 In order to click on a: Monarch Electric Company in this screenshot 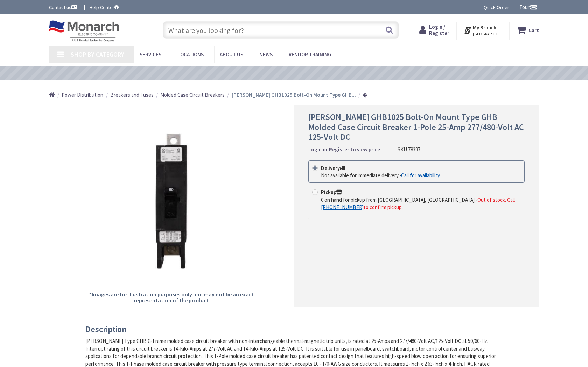, I will do `click(84, 31)`.